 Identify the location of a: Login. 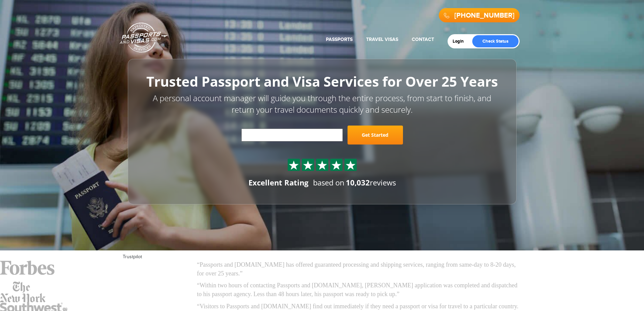
(461, 41).